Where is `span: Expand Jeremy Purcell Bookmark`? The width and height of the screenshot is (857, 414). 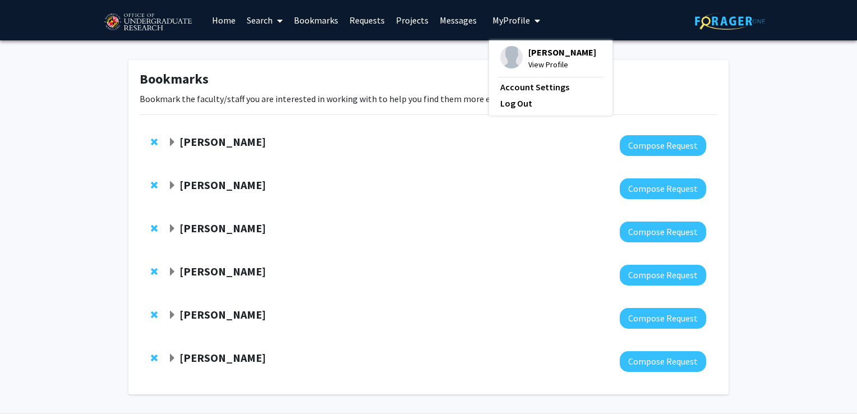 span: Expand Jeremy Purcell Bookmark is located at coordinates (172, 229).